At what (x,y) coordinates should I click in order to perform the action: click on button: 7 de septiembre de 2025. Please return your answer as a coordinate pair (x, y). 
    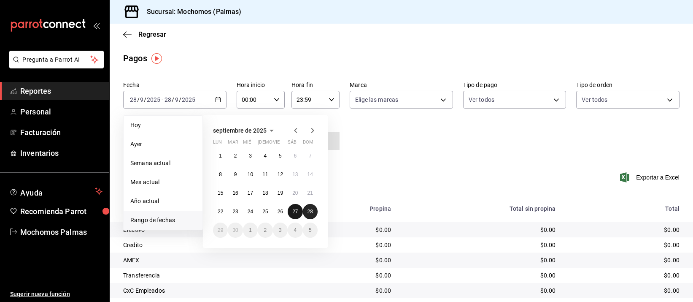
    Looking at the image, I should click on (310, 156).